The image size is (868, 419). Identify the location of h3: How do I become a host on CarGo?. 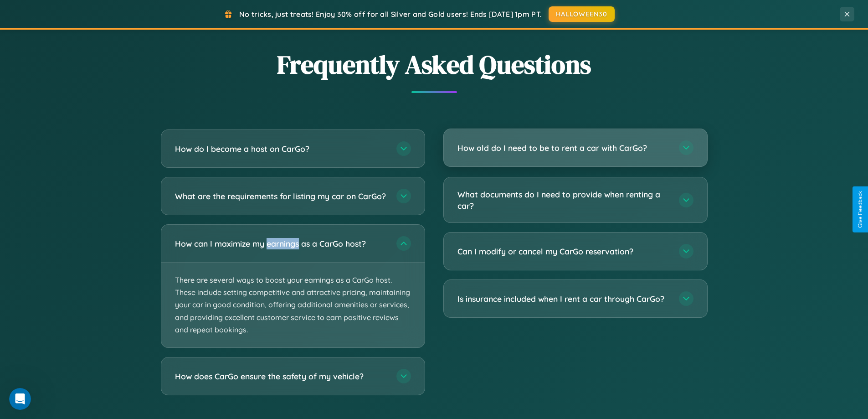
(281, 149).